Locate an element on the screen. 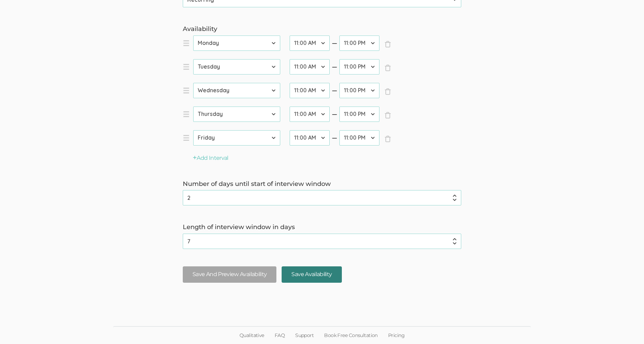 Image resolution: width=644 pixels, height=344 pixels. a: Qualitative is located at coordinates (252, 335).